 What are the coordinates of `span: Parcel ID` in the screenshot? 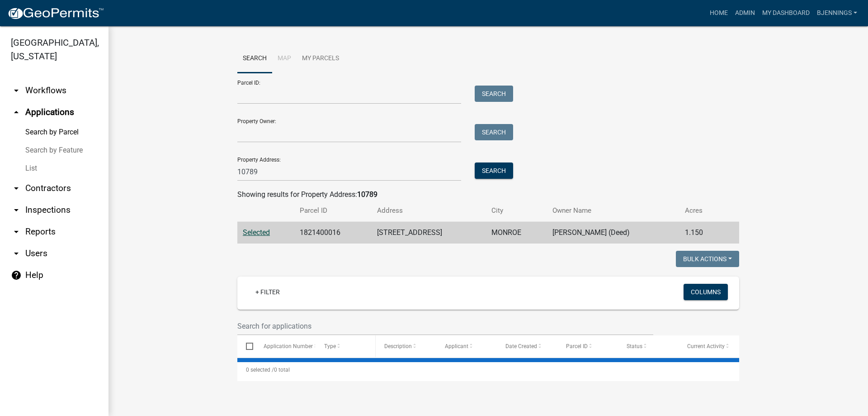 It's located at (577, 346).